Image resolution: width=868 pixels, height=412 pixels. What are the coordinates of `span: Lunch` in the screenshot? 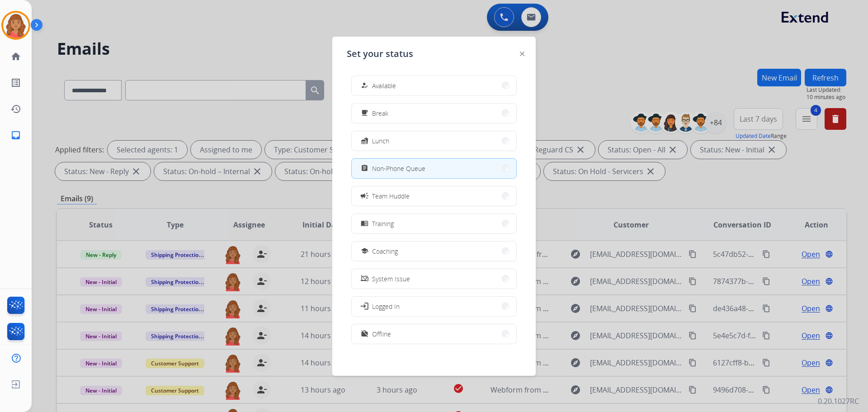 It's located at (381, 141).